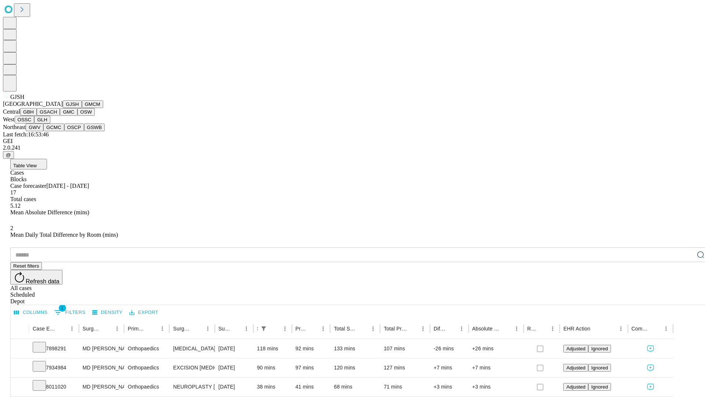 This screenshot has width=705, height=397. Describe the element at coordinates (311, 386) in the screenshot. I see `div: 41 mins` at that location.